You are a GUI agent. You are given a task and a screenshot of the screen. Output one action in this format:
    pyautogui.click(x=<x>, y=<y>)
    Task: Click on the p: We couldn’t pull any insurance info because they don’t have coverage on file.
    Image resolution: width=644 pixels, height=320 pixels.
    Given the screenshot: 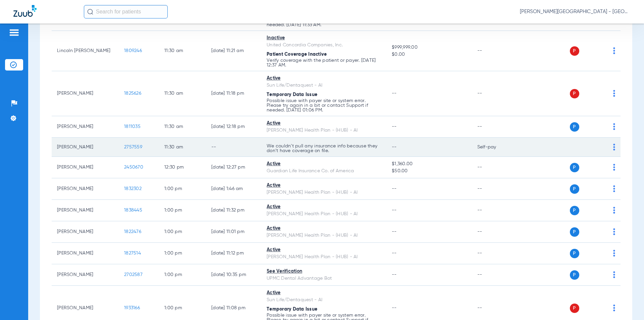 What is the action you would take?
    pyautogui.click(x=324, y=148)
    